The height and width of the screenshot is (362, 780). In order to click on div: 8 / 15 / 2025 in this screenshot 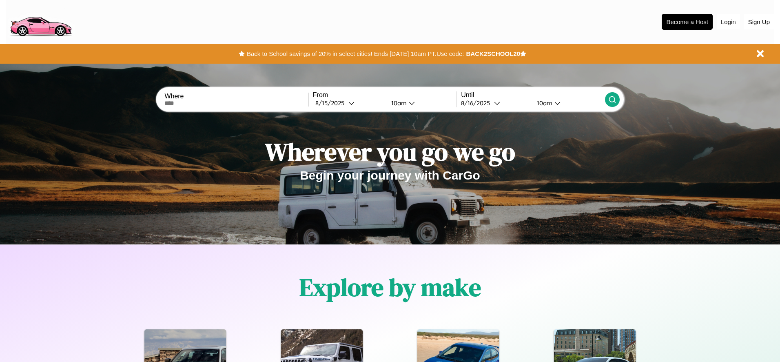, I will do `click(332, 103)`.